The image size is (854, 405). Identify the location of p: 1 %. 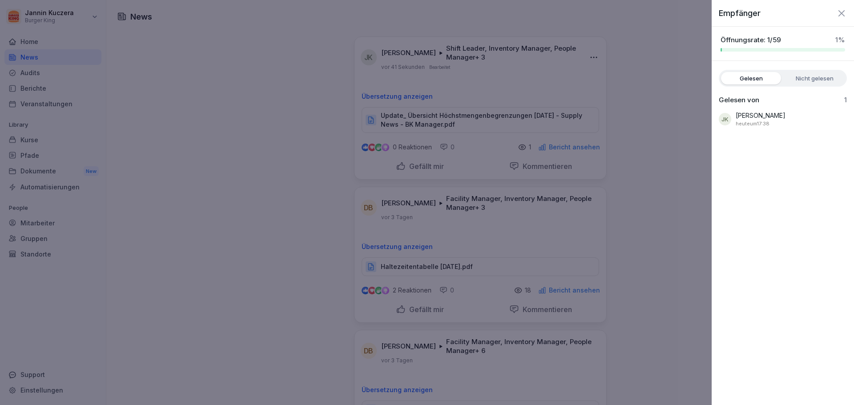
(840, 40).